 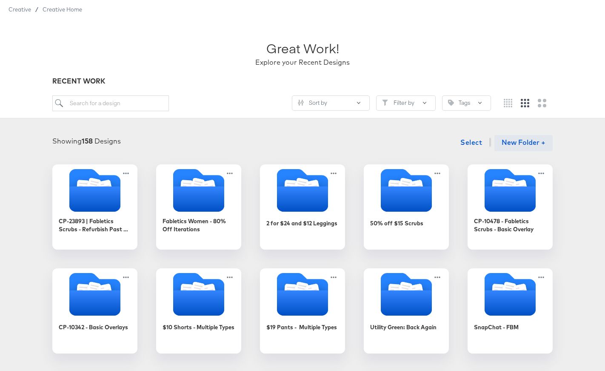 What do you see at coordinates (451, 103) in the screenshot?
I see `svg: Tag` at bounding box center [451, 103].